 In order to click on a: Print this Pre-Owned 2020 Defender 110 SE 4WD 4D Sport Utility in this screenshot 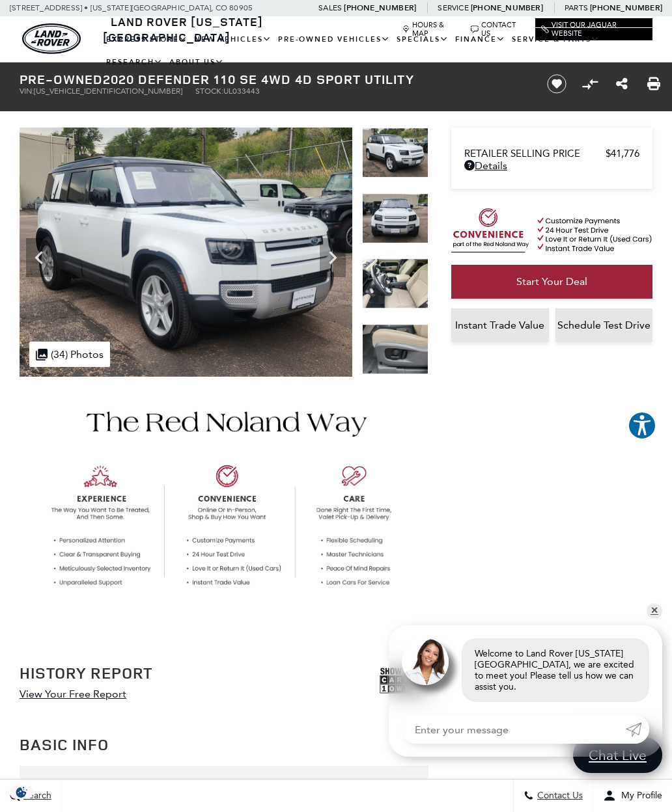, I will do `click(654, 84)`.